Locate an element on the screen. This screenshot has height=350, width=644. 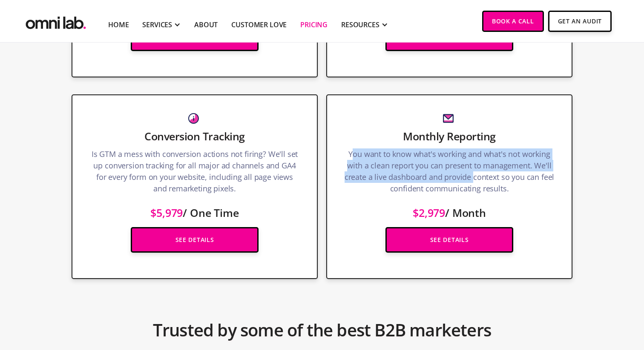
p: You want to know what's working and what's not working with a clean report you can present to man... is located at coordinates (449, 173).